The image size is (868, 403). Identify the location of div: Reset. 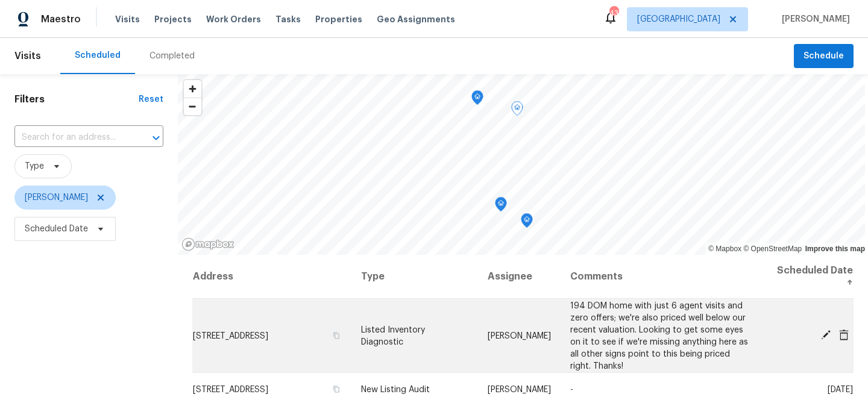
(151, 99).